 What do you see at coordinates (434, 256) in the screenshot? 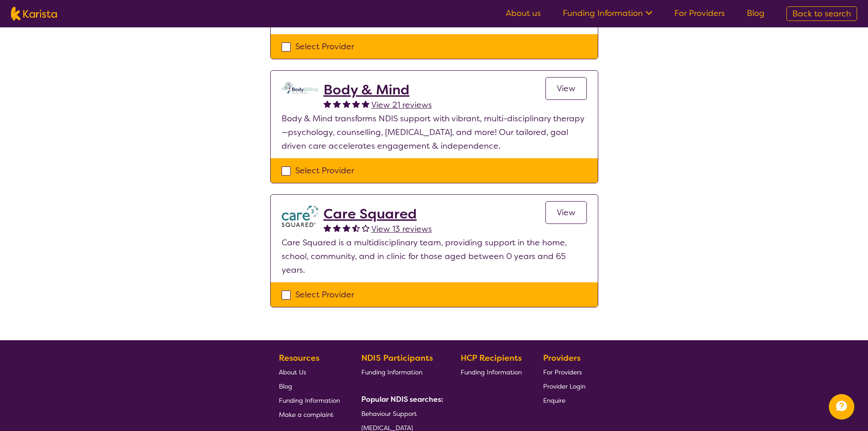
I see `p: Care Squared is a multidisciplinary team, providing support in the home, school, community, and i...` at bounding box center [434, 256].